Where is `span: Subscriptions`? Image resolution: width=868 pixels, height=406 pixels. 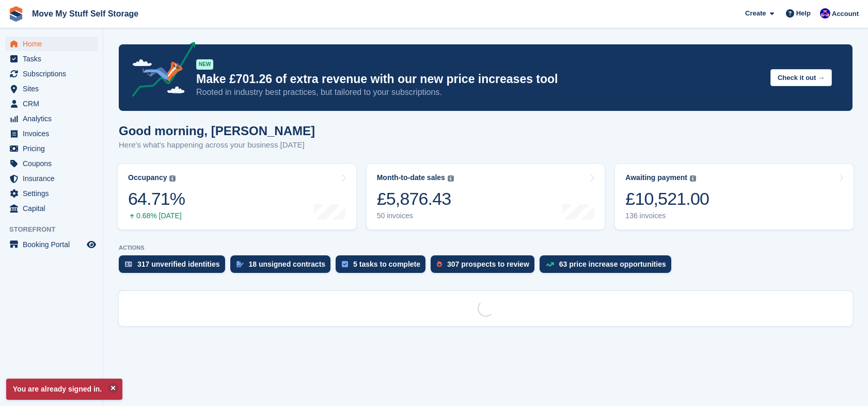
span: Subscriptions is located at coordinates (54, 74).